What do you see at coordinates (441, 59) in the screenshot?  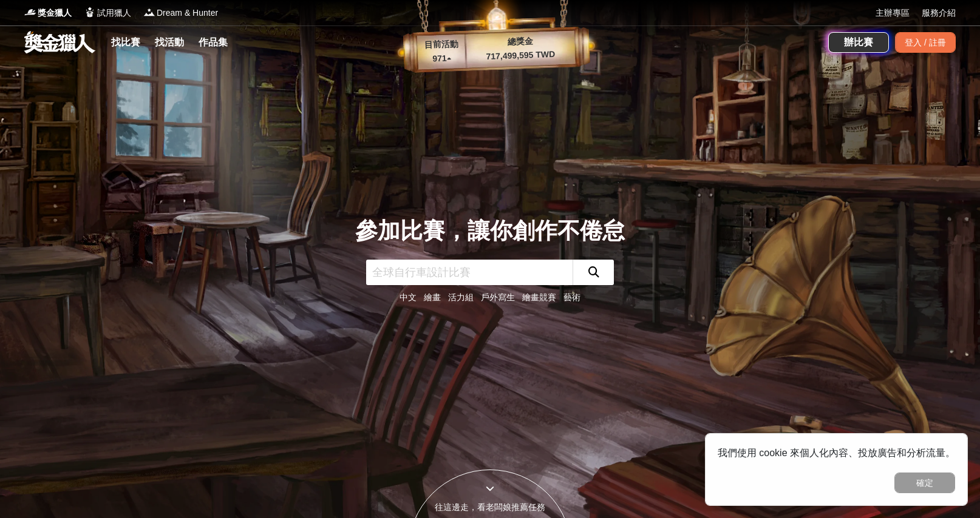 I see `p: 971 ▴` at bounding box center [441, 59].